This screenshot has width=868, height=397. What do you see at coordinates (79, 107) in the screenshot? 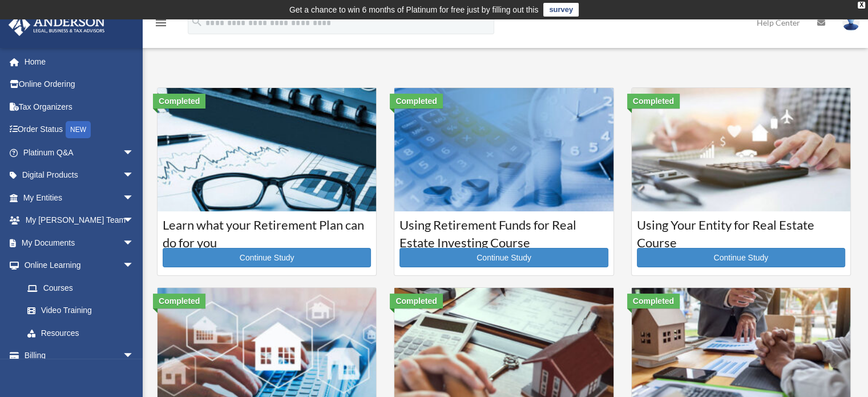
I see `a: Tax Organizers` at bounding box center [79, 107].